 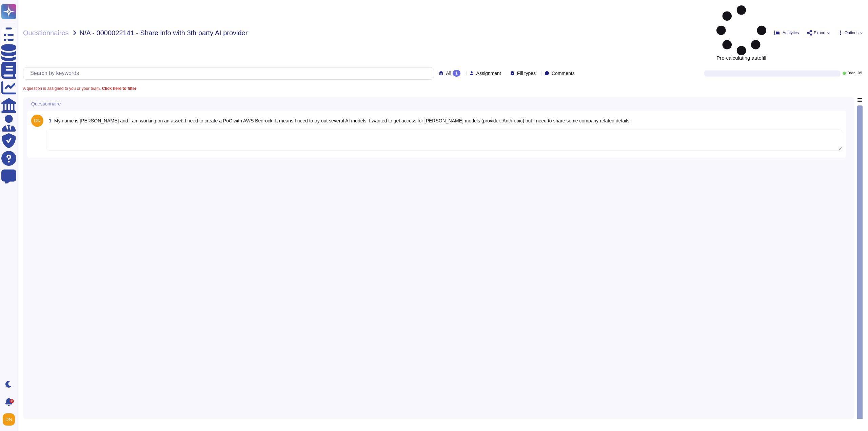 I want to click on span: 1, so click(x=49, y=121).